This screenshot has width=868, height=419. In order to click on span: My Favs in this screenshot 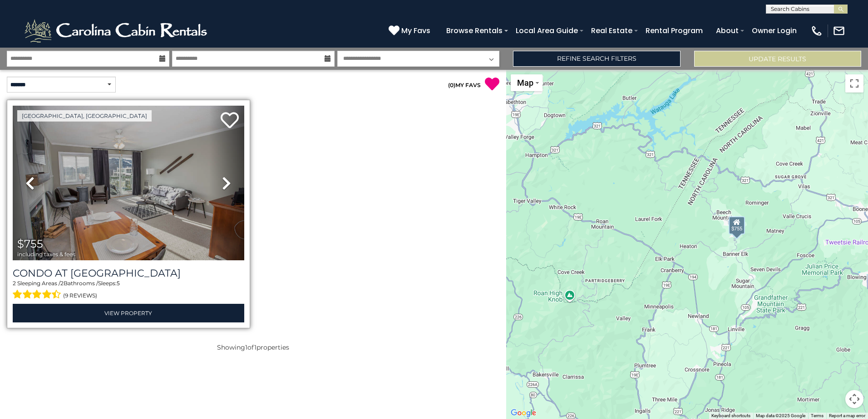, I will do `click(416, 31)`.